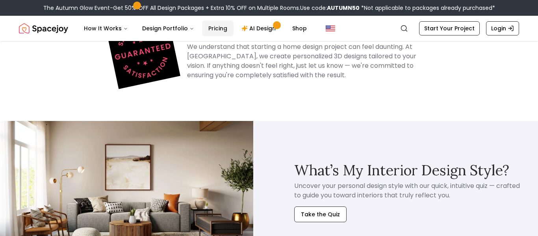 The image size is (538, 236). Describe the element at coordinates (106, 28) in the screenshot. I see `button: How It Works` at that location.